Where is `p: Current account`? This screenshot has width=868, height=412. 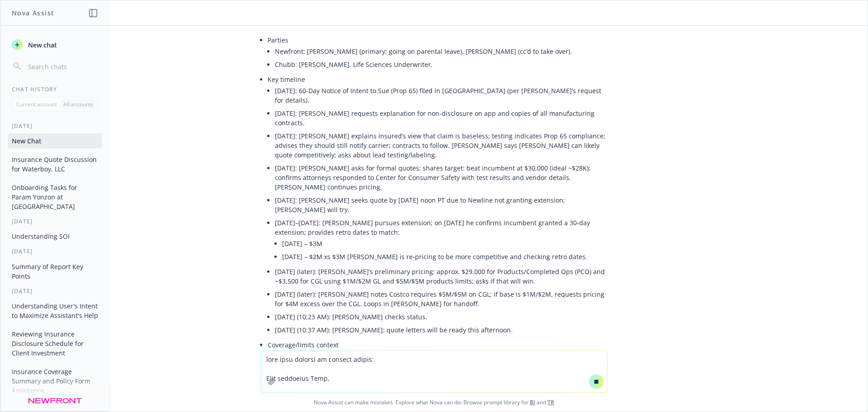 p: Current account is located at coordinates (37, 104).